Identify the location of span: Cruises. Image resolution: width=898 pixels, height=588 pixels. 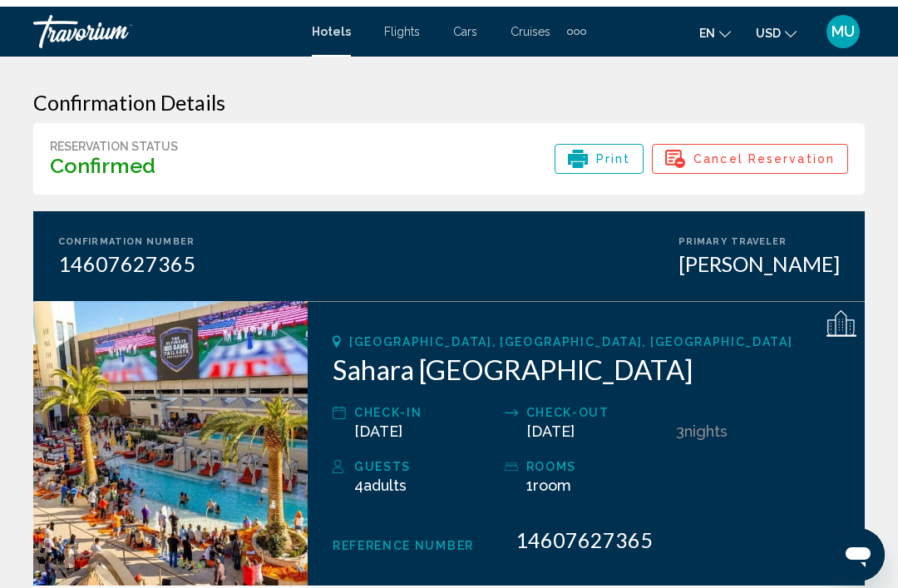
(530, 25).